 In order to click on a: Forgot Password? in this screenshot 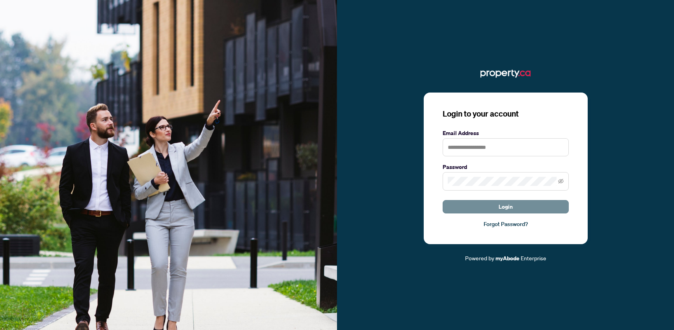, I will do `click(506, 224)`.